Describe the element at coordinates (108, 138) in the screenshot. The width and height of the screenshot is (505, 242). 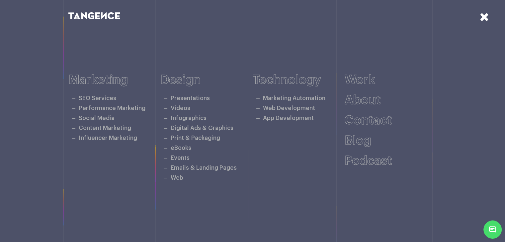
I see `a: Influencer Marketing` at that location.